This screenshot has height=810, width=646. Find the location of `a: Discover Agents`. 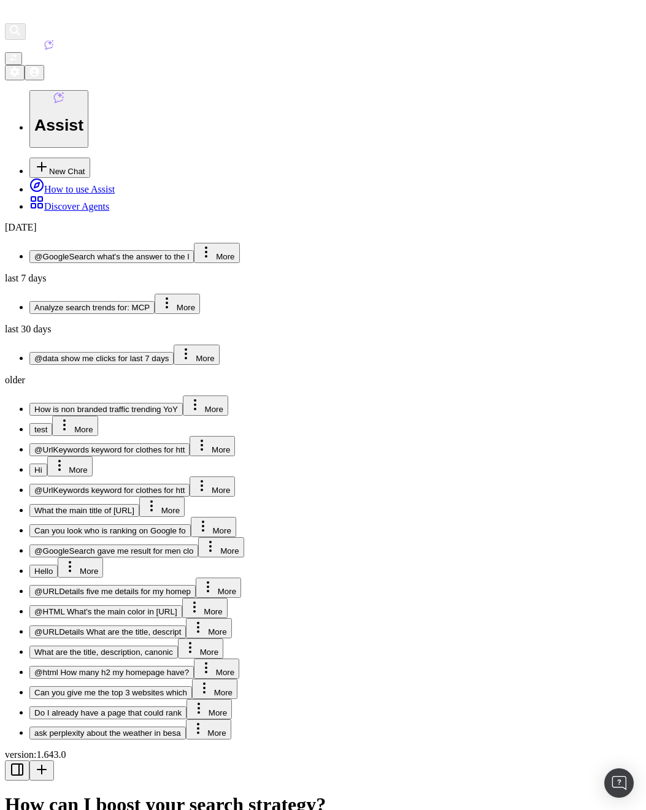

a: Discover Agents is located at coordinates (69, 206).